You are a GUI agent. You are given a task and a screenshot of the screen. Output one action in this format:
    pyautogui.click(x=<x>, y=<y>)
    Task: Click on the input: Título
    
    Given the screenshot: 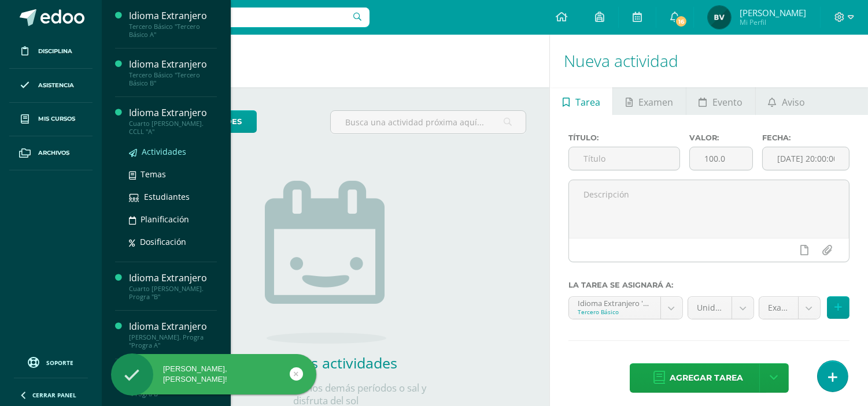 What is the action you would take?
    pyautogui.click(x=624, y=159)
    